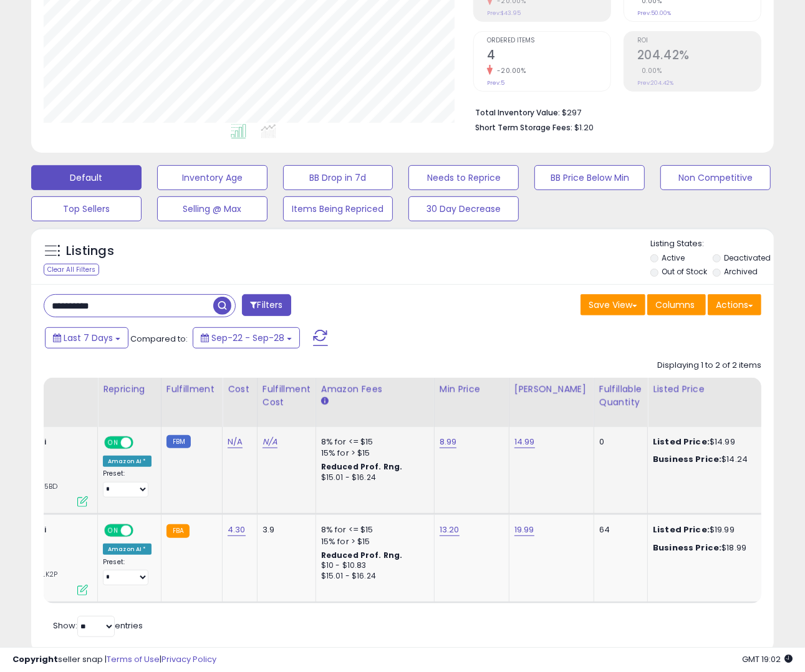 Image resolution: width=805 pixels, height=672 pixels. Describe the element at coordinates (189, 659) in the screenshot. I see `a: Privacy Policy` at that location.